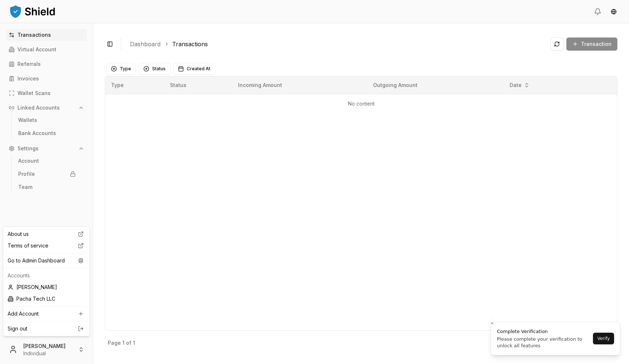 This screenshot has width=629, height=364. What do you see at coordinates (46, 260) in the screenshot?
I see `div: Go to Admin Dashboard` at bounding box center [46, 260].